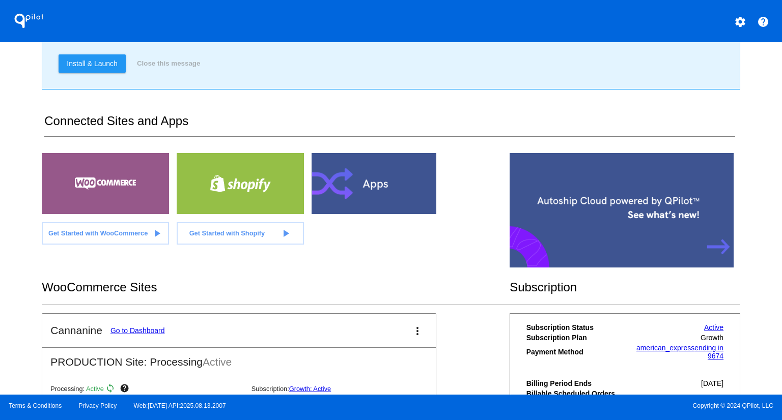 The image size is (782, 420). Describe the element at coordinates (575, 352) in the screenshot. I see `th: Payment Method` at that location.